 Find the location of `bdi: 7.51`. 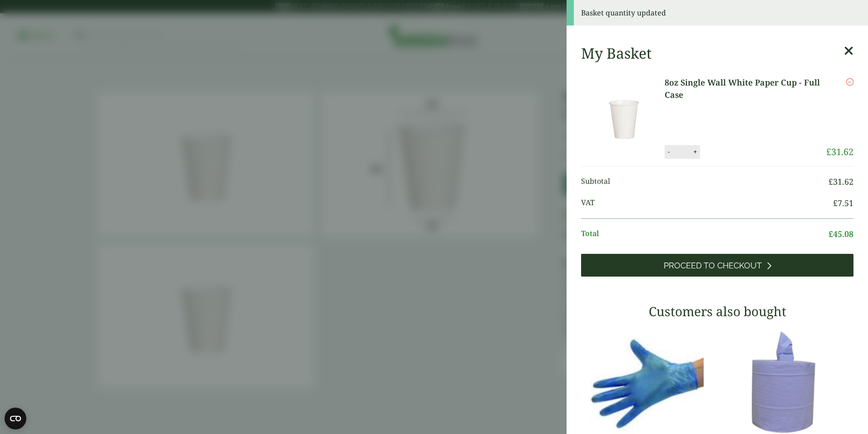

bdi: 7.51 is located at coordinates (843, 203).